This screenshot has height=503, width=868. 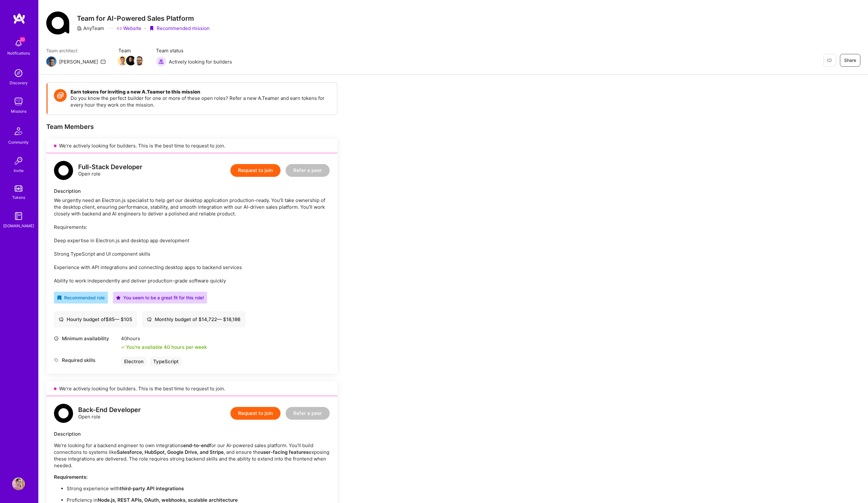 What do you see at coordinates (103, 62) in the screenshot?
I see `i: icon Mail` at bounding box center [103, 62].